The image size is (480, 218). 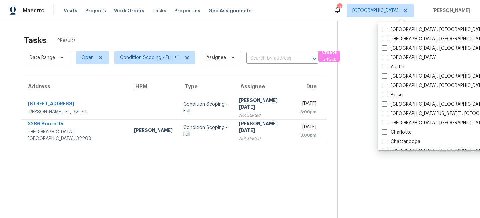 What do you see at coordinates (66, 41) in the screenshot?
I see `span: 2 Results` at bounding box center [66, 41].